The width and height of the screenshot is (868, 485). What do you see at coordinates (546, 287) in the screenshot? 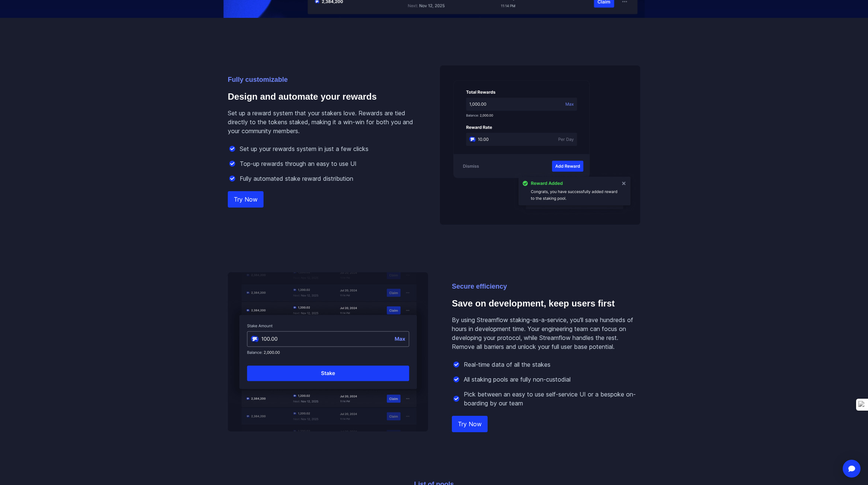
I see `p: Secure efficiency` at bounding box center [546, 287].